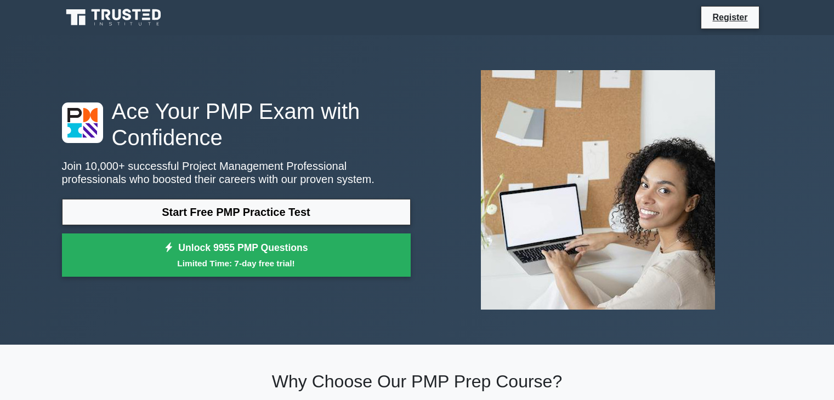  What do you see at coordinates (236, 256) in the screenshot?
I see `a: Unlock 9955 PMP QuestionsLimited Time: 7-day free trial!` at bounding box center [236, 256].